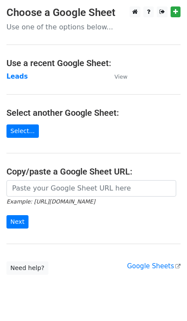  What do you see at coordinates (17, 221) in the screenshot?
I see `input: Next` at bounding box center [17, 221].